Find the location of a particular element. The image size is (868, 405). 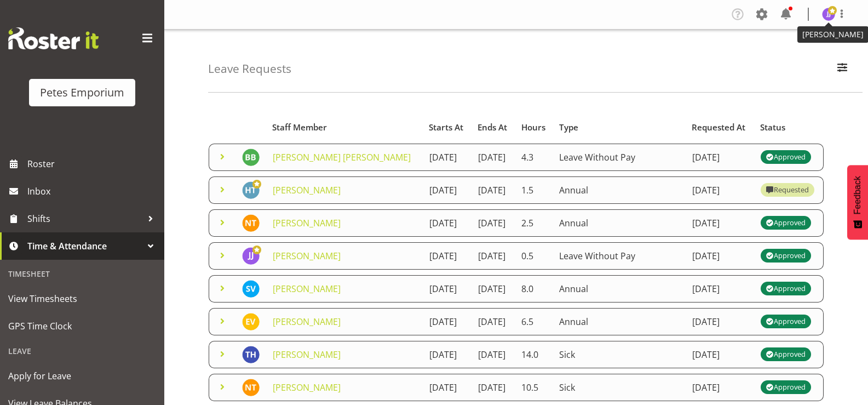

span: View Timesheets is located at coordinates (82, 299).